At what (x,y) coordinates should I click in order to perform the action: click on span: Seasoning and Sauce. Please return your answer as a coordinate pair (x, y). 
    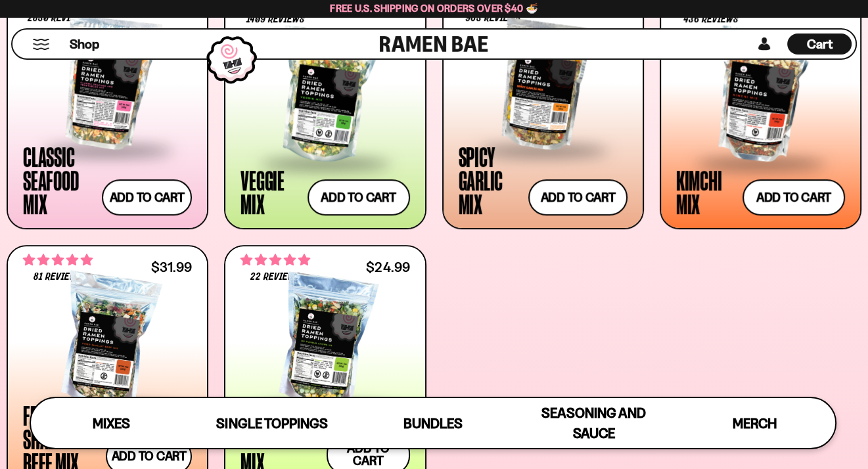
    Looking at the image, I should click on (593, 423).